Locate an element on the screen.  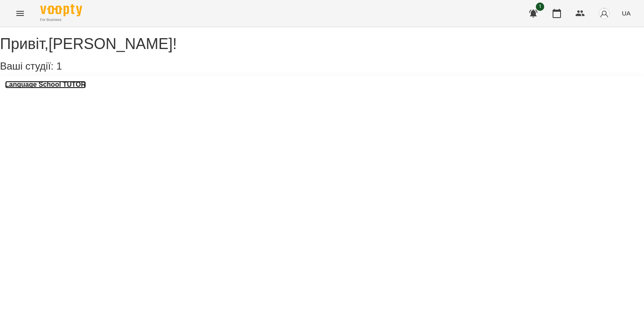
a: Language School TUTOR is located at coordinates (45, 84).